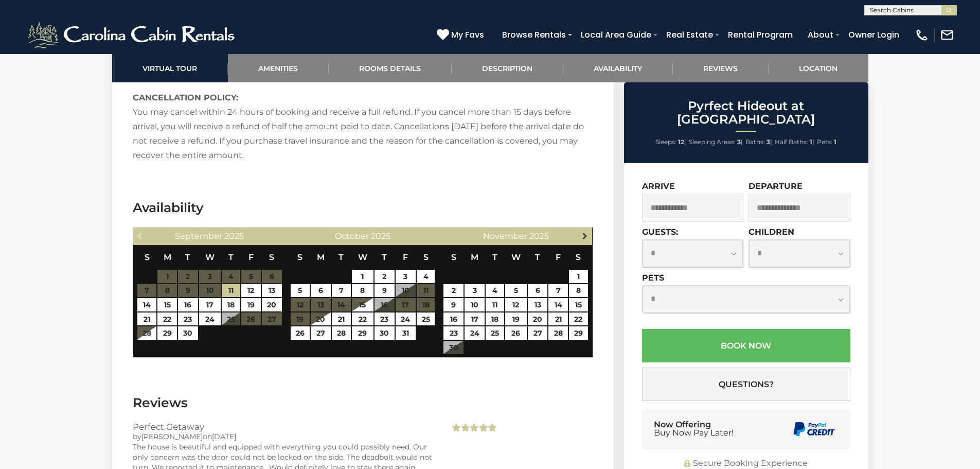 Image resolution: width=980 pixels, height=469 pixels. Describe the element at coordinates (352, 236) in the screenshot. I see `span: October` at that location.